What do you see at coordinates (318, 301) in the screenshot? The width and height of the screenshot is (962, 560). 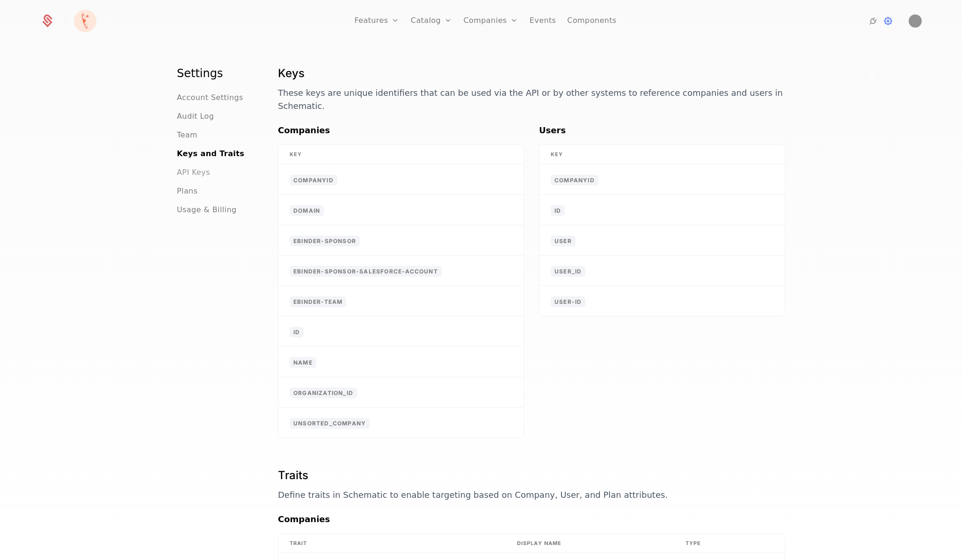 I see `span: ebinder-team` at bounding box center [318, 301].